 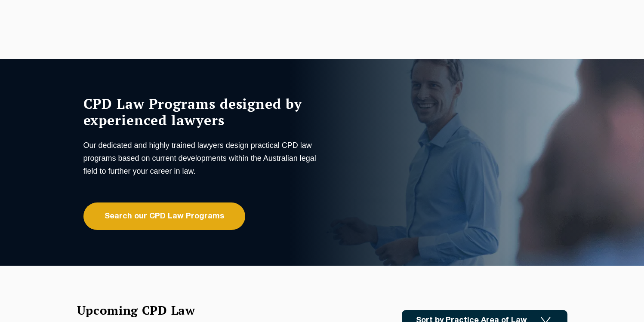 I want to click on h1: CPD Law Programs designed by experienced lawyers, so click(x=202, y=112).